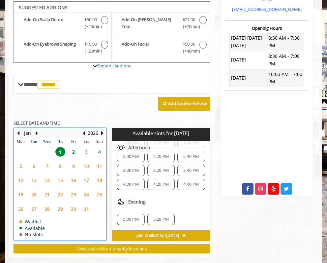 The image size is (327, 263). I want to click on span: 28, so click(47, 208).